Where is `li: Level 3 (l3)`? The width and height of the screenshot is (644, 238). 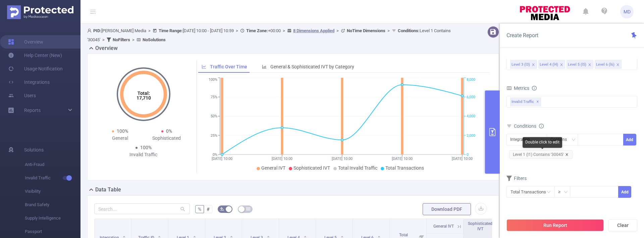 li: Level 3 (l3) is located at coordinates (524, 64).